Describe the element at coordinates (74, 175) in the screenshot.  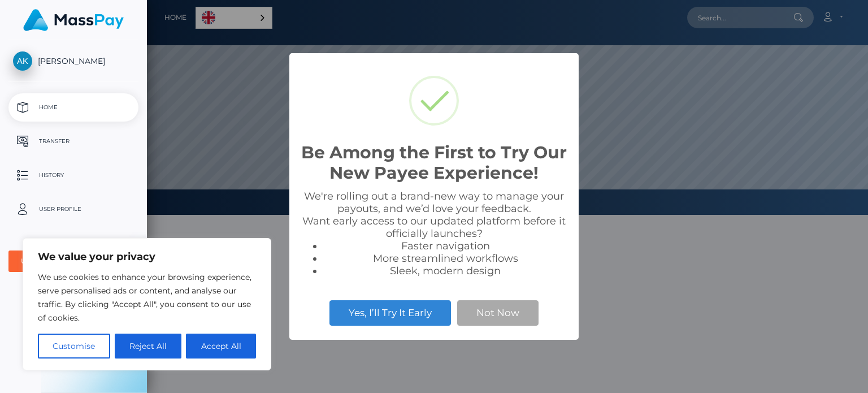
I see `p: History` at that location.